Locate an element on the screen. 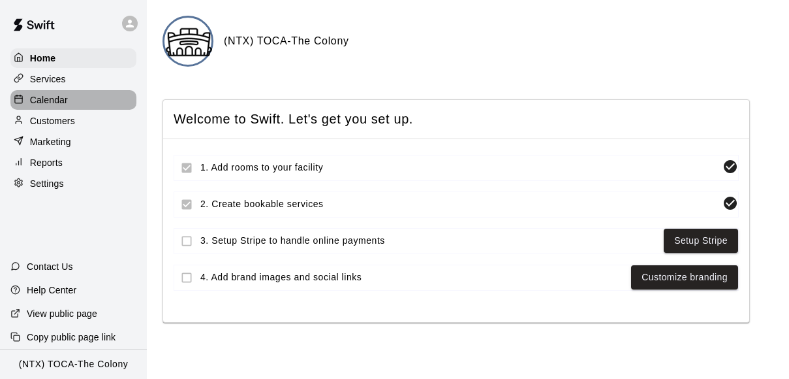 This screenshot has width=789, height=379. p: Home is located at coordinates (43, 58).